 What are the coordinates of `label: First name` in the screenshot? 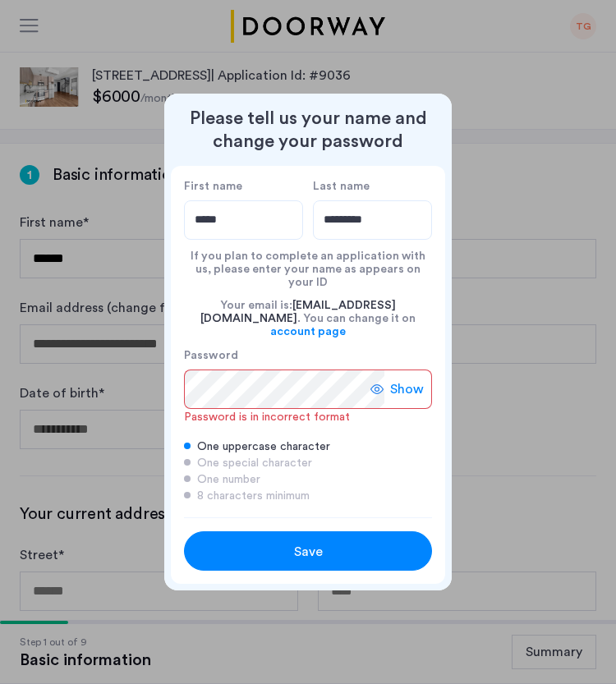 It's located at (243, 186).